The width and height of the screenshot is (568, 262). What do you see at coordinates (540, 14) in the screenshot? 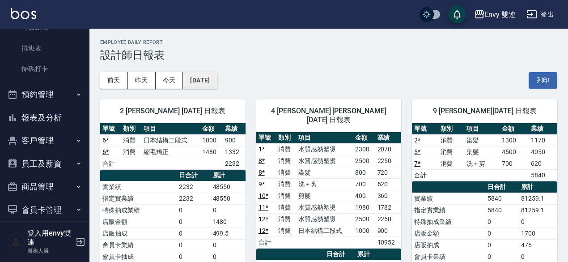
I see `button: 登出` at bounding box center [540, 14].